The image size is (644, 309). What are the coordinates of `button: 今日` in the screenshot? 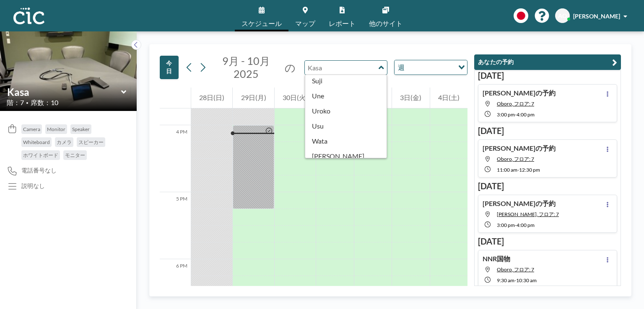 It's located at (169, 68).